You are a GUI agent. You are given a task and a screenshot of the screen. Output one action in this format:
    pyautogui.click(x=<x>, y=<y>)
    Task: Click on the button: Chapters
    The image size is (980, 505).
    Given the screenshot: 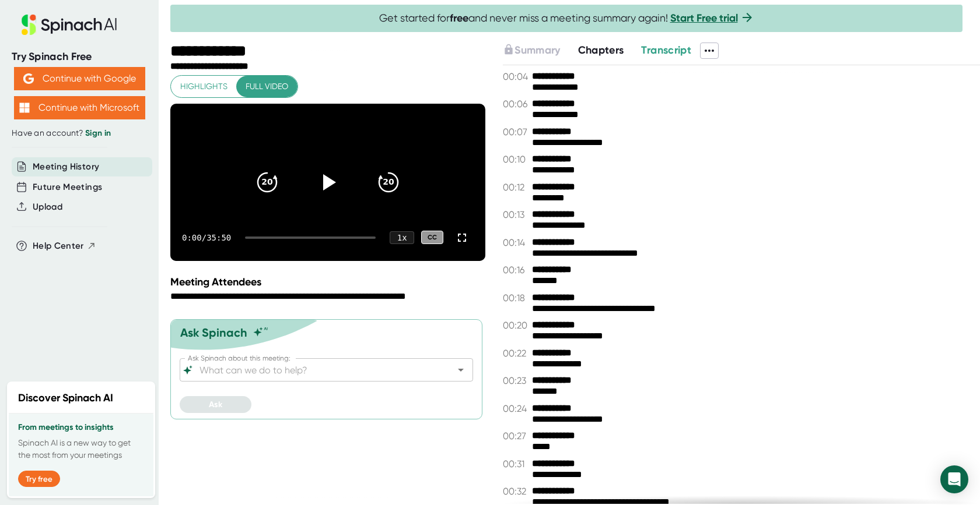 What is the action you would take?
    pyautogui.click(x=601, y=50)
    